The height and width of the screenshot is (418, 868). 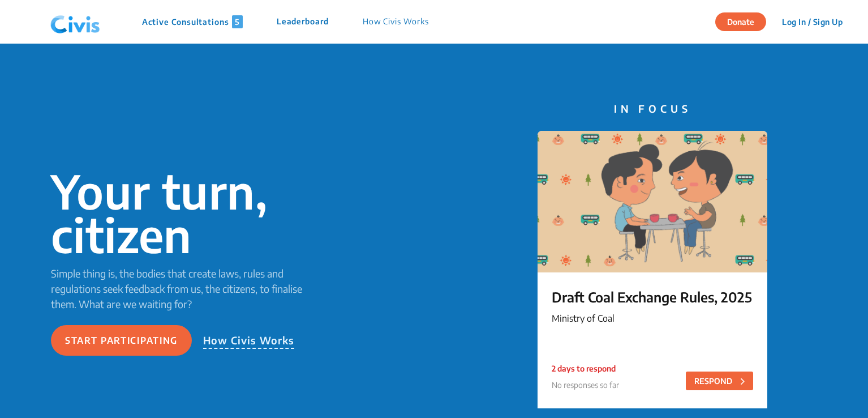 I want to click on button: Donate, so click(x=741, y=22).